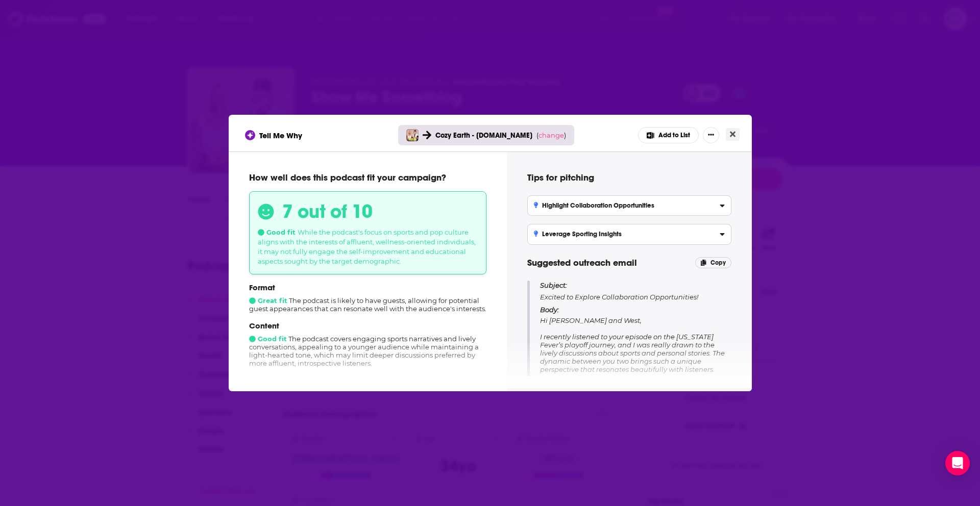 This screenshot has width=980, height=506. I want to click on span: Copy, so click(718, 262).